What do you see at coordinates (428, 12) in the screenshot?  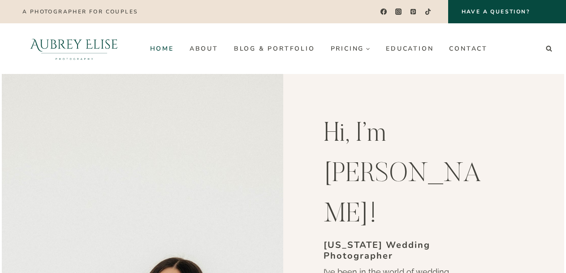 I see `a: TikTok` at bounding box center [428, 12].